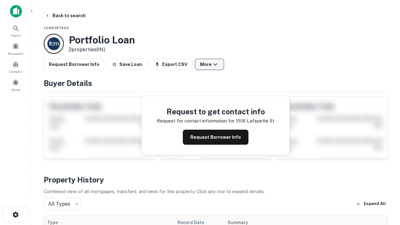 The width and height of the screenshot is (400, 225). Describe the element at coordinates (16, 35) in the screenshot. I see `span: Search` at that location.